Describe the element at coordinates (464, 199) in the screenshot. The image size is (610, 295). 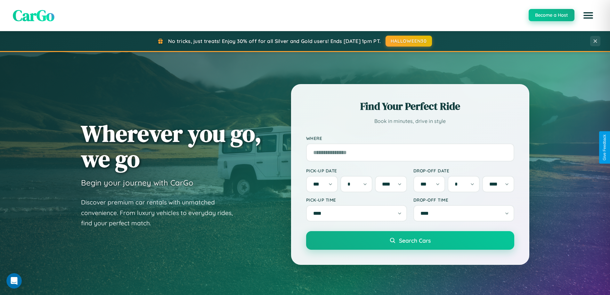
I see `label: Drop-off Time` at that location.